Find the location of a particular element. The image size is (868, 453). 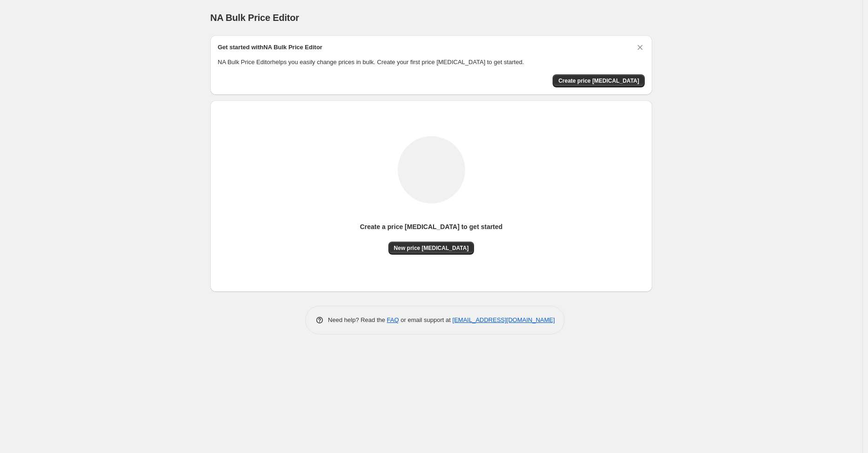

h2: Get started with NA Bulk Price Editor is located at coordinates (270, 47).